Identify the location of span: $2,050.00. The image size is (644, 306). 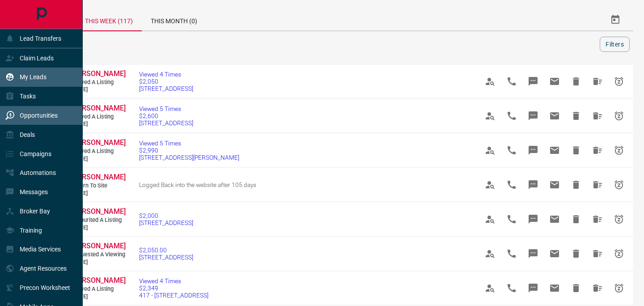
(166, 250).